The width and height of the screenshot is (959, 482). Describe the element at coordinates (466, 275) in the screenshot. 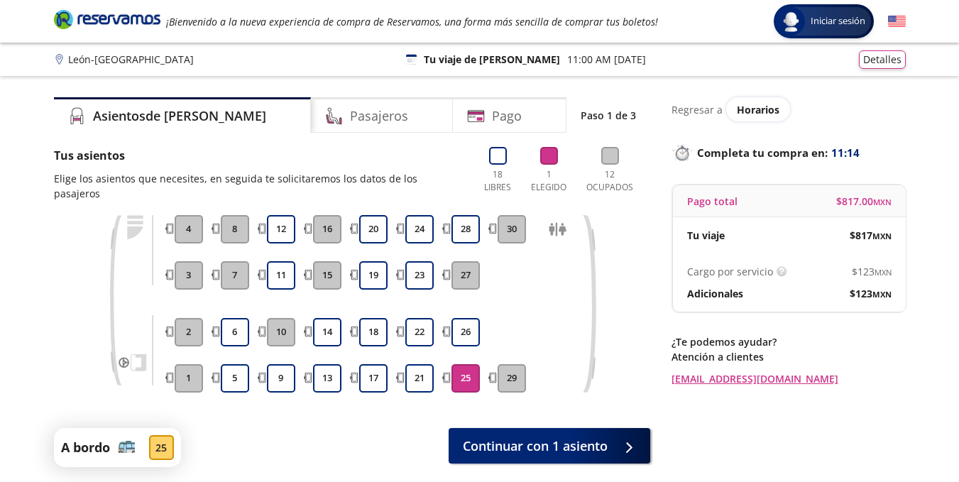

I see `button: 27` at that location.